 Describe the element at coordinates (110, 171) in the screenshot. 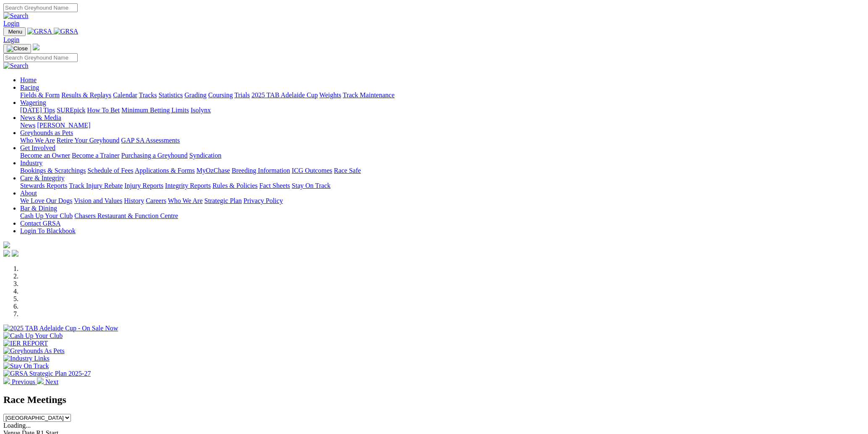

I see `a: Schedule of Fees` at that location.